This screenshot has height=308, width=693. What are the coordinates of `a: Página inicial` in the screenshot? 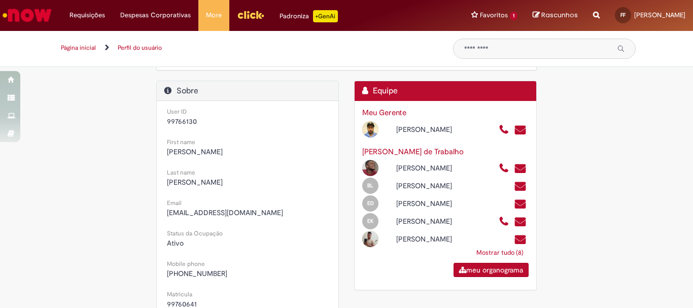 It's located at (78, 48).